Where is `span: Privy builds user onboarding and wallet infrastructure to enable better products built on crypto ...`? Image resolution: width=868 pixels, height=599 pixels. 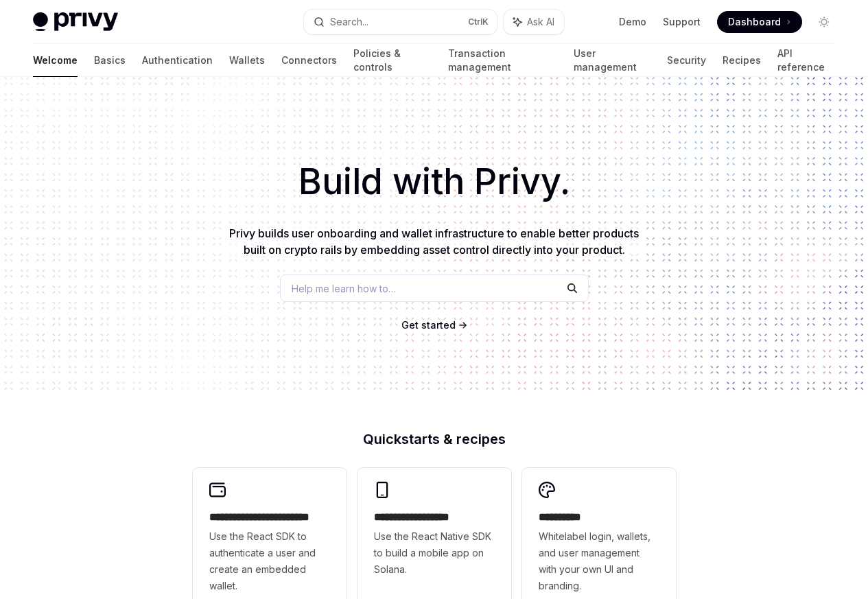 span: Privy builds user onboarding and wallet infrastructure to enable better products built on crypto ... is located at coordinates (434, 242).